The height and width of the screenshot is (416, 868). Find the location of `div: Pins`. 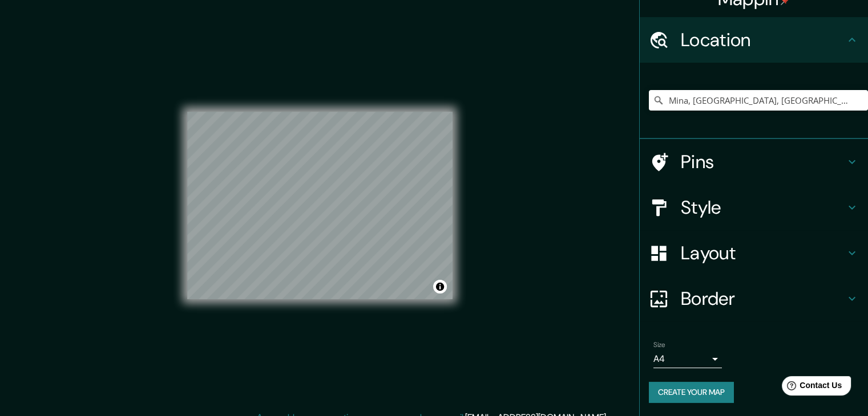

div: Pins is located at coordinates (754, 162).